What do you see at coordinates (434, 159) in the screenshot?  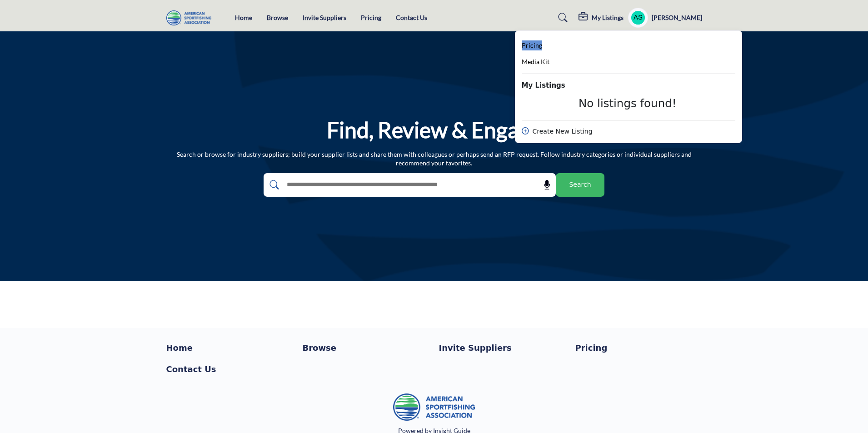 I see `p: Search or browse for industry suppliers; build your supplier lists and share them with colleagues...` at bounding box center [434, 159].